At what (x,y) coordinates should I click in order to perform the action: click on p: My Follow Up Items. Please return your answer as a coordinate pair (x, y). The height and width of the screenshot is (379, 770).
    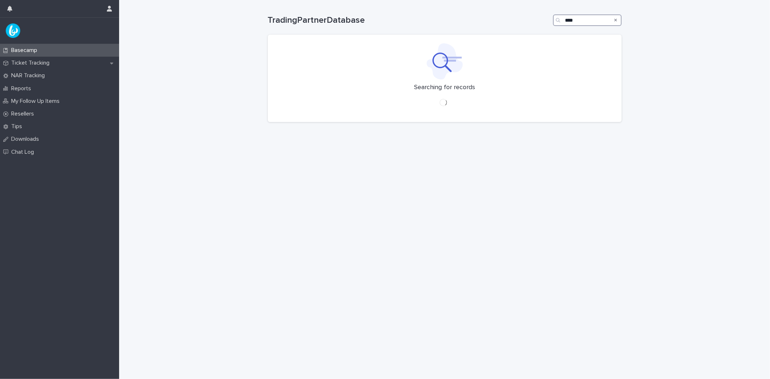
    Looking at the image, I should click on (37, 101).